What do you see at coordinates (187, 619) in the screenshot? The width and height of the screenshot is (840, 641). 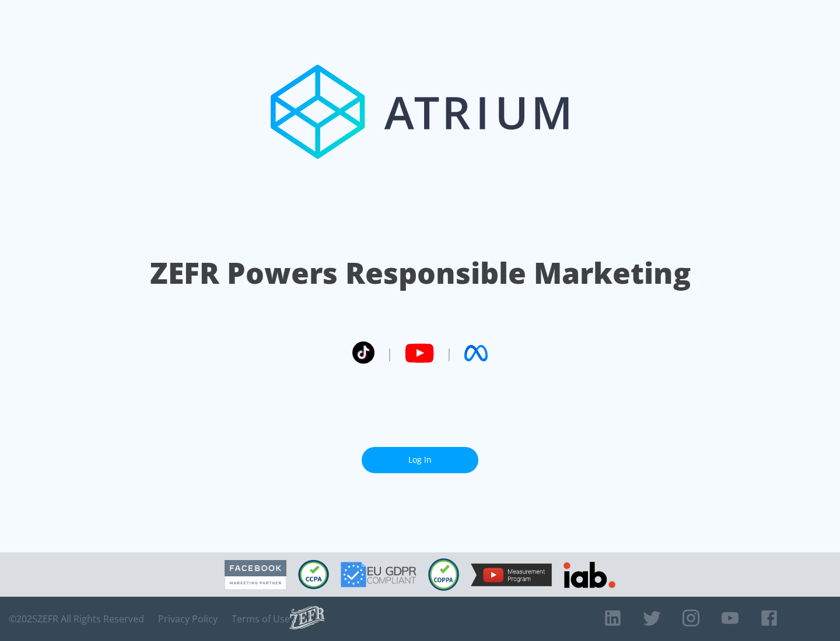 I see `a: Privacy Policy` at bounding box center [187, 619].